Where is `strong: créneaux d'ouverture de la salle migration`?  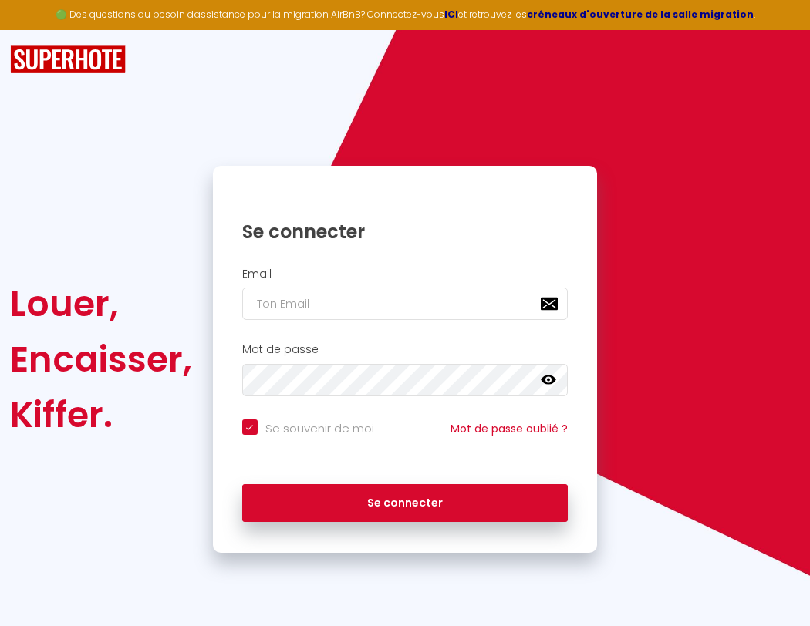 strong: créneaux d'ouverture de la salle migration is located at coordinates (640, 14).